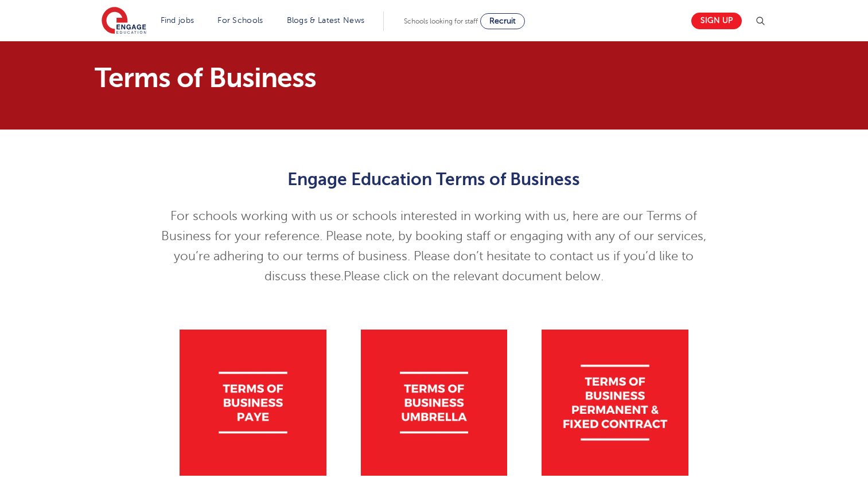  I want to click on a: For Schools, so click(240, 20).